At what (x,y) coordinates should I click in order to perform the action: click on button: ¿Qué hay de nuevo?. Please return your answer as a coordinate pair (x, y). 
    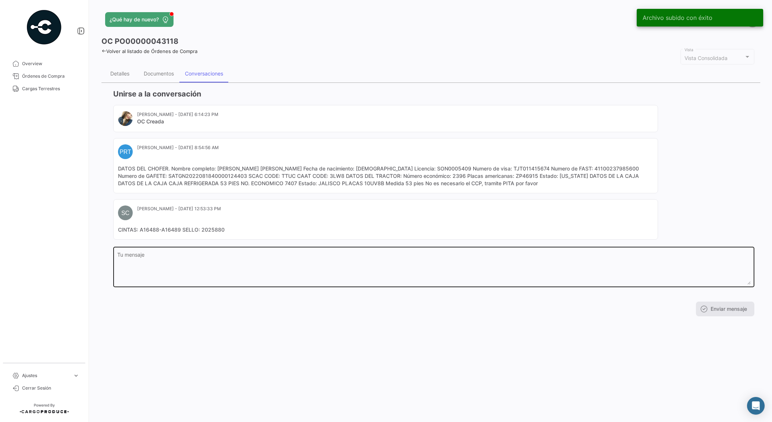
    Looking at the image, I should click on (139, 19).